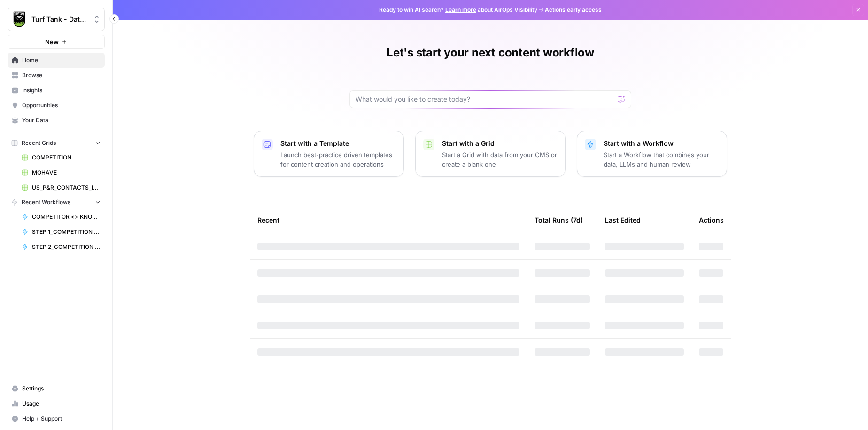 The height and width of the screenshot is (430, 868). Describe the element at coordinates (66, 217) in the screenshot. I see `span: COMPETITOR <> KNOWLEDGE BASE` at that location.